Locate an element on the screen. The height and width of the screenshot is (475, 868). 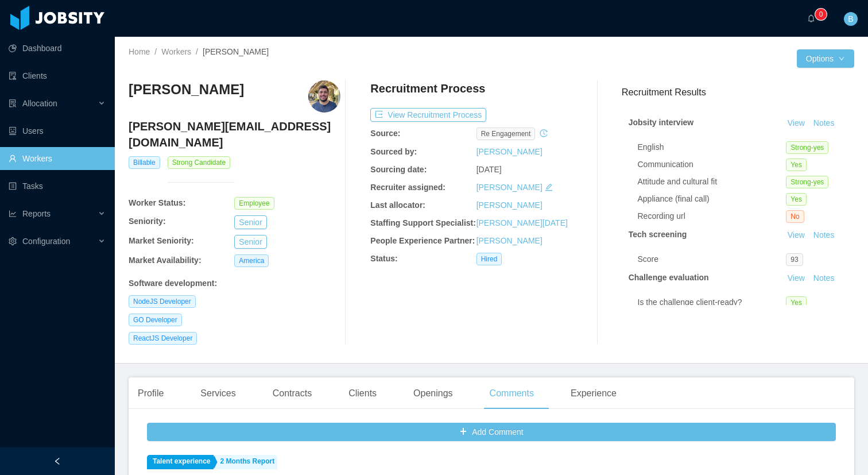
span: Strong Candidate is located at coordinates (198, 162).